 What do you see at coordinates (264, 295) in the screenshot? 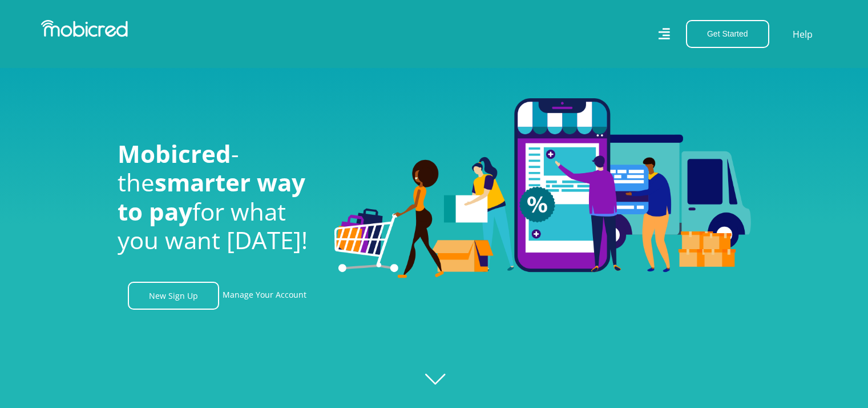
I see `a: Manage Your Account` at bounding box center [264, 295].